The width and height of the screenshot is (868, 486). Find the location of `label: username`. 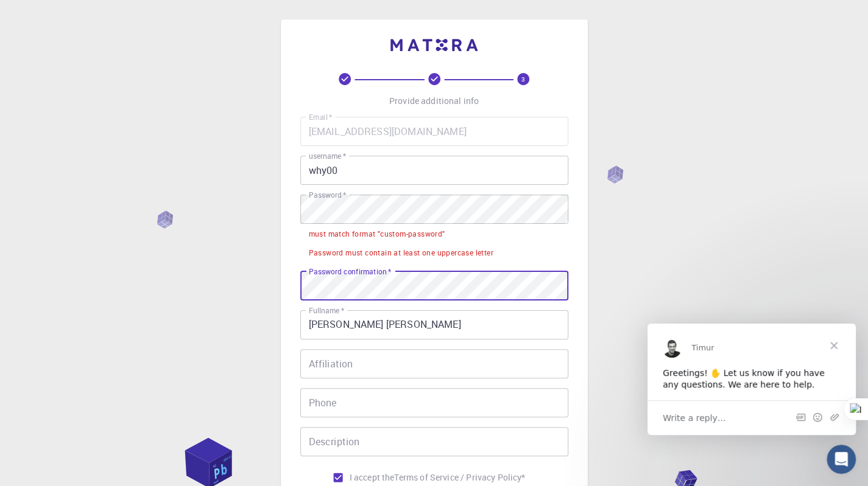

label: username is located at coordinates (327, 156).